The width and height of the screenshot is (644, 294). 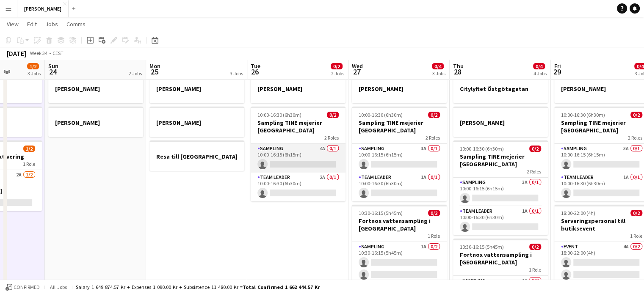 I want to click on span: 26, so click(x=255, y=72).